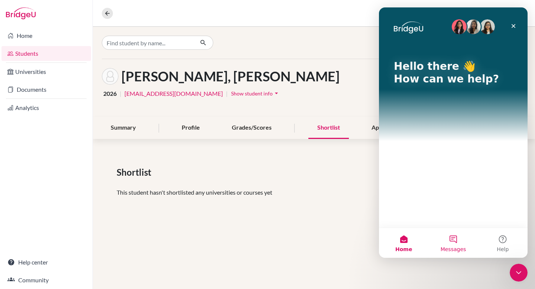 This screenshot has width=535, height=289. Describe the element at coordinates (252, 93) in the screenshot. I see `span: Show student info` at that location.